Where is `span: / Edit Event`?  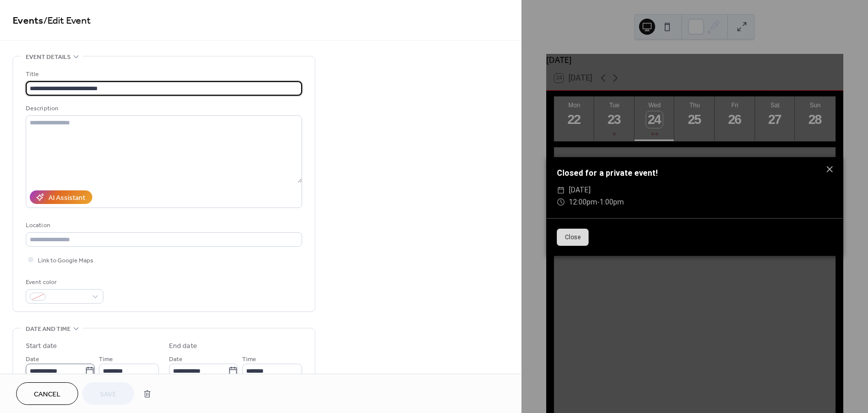
span: / Edit Event is located at coordinates (67, 20).